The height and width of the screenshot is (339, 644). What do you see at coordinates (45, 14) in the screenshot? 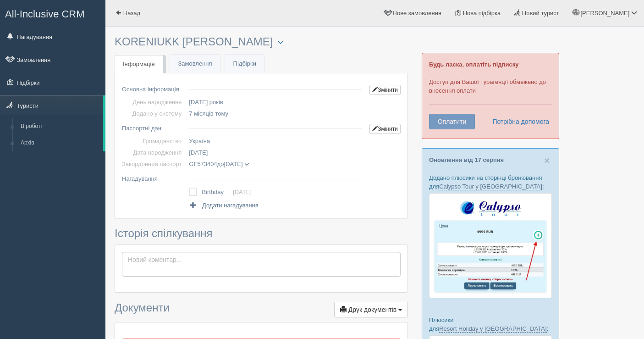
I see `span: All-Inclusive CRM` at bounding box center [45, 14].